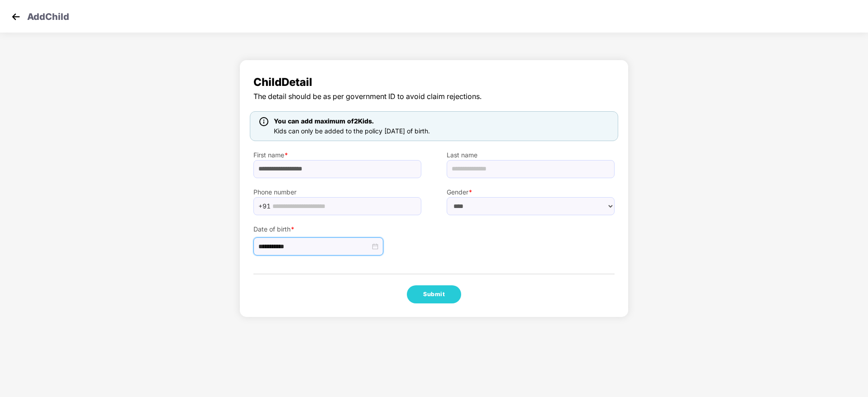 The width and height of the screenshot is (868, 397). I want to click on label: Last name, so click(531, 155).